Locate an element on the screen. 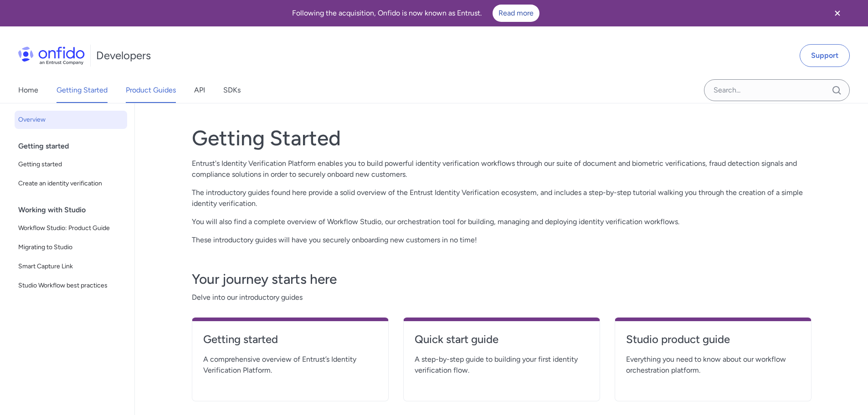 This screenshot has height=415, width=868. a: Home is located at coordinates (28, 90).